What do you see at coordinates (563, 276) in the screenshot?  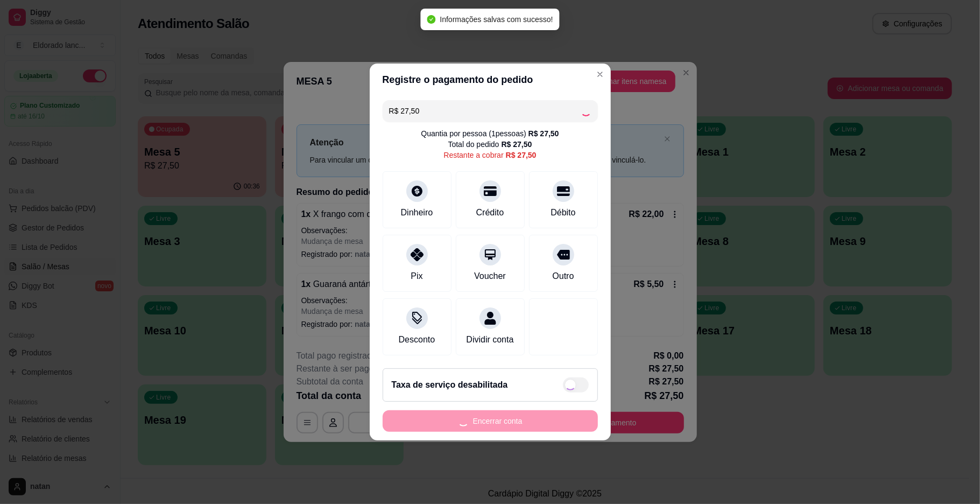 I see `div: Outro` at bounding box center [563, 276].